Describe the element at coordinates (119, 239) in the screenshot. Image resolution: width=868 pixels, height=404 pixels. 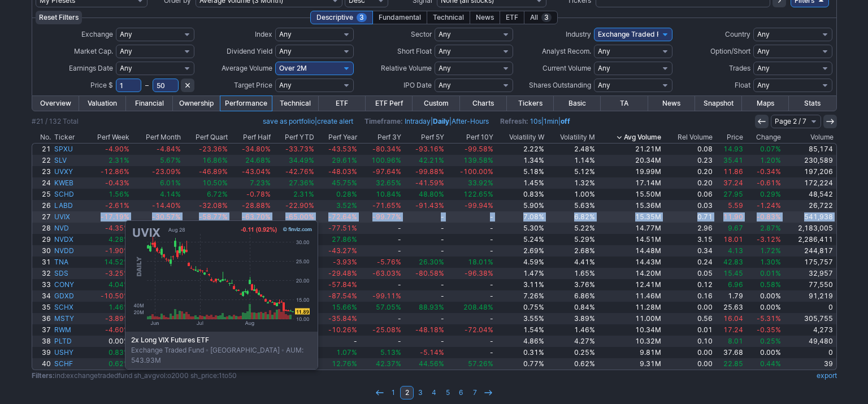
I see `span: 4.28%` at that location.